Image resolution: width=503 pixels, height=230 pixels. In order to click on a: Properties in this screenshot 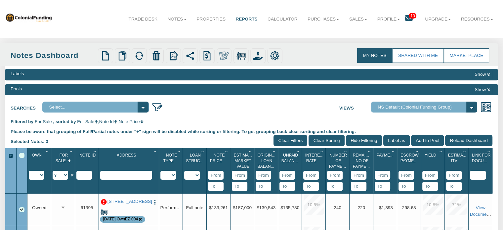, I will do `click(211, 19)`.